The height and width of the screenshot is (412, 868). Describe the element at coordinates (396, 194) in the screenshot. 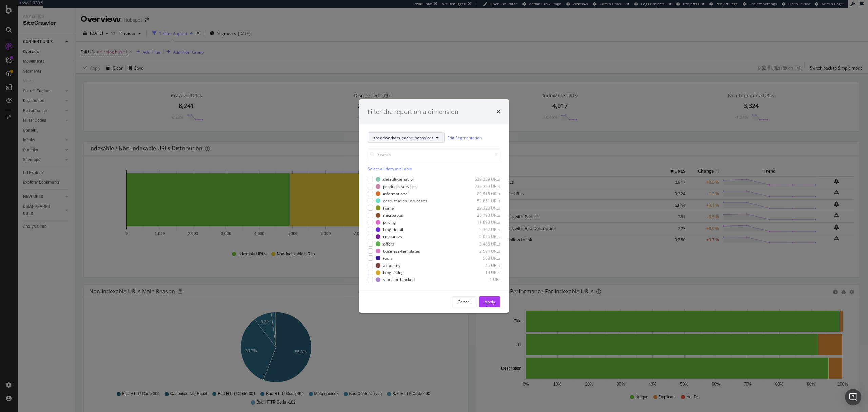

I see `div: informational` at that location.